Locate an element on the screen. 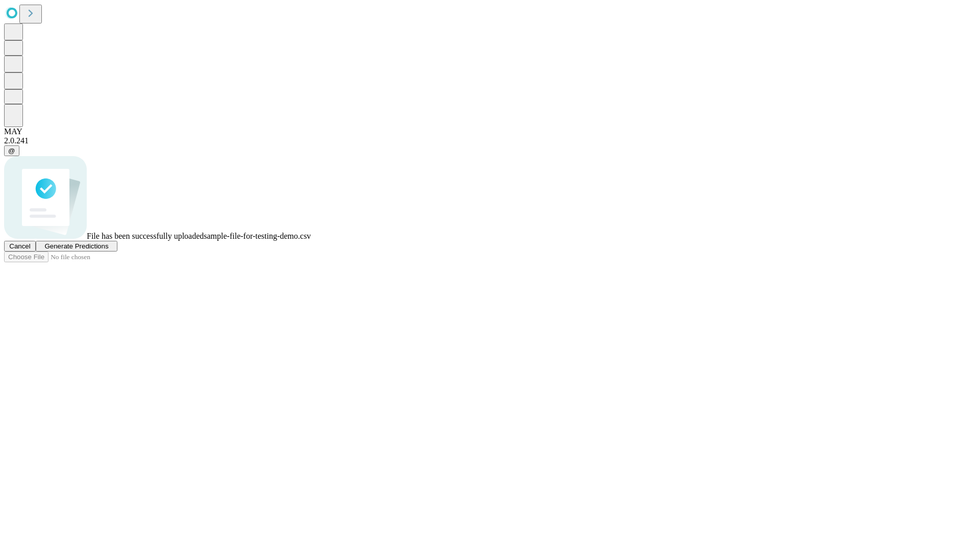 The width and height of the screenshot is (980, 551). div: 2.0.241 is located at coordinates (490, 141).